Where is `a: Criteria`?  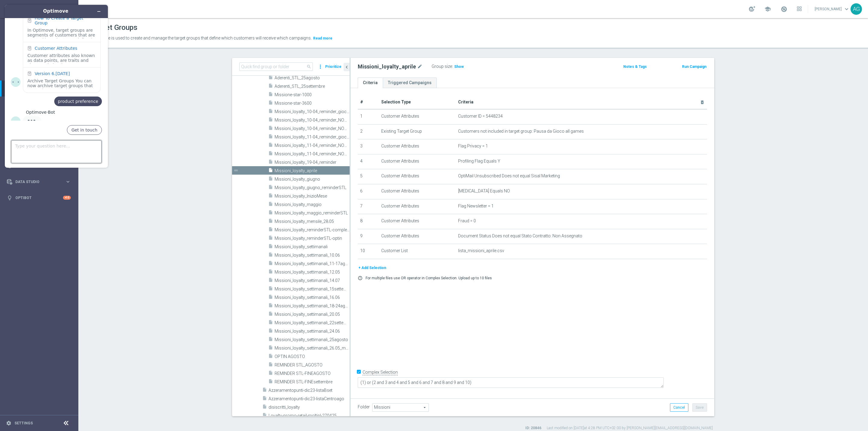
a: Criteria is located at coordinates (370, 82).